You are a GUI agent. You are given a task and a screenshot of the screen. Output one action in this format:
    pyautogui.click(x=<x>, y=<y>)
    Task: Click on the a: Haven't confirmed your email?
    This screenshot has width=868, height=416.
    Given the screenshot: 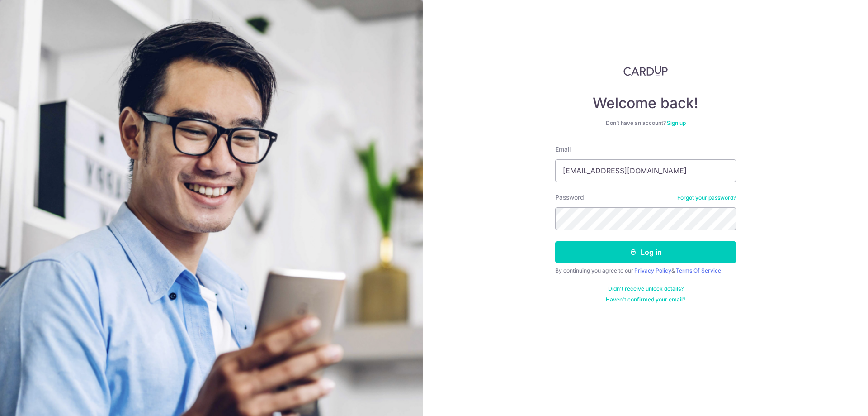 What is the action you would take?
    pyautogui.click(x=646, y=299)
    